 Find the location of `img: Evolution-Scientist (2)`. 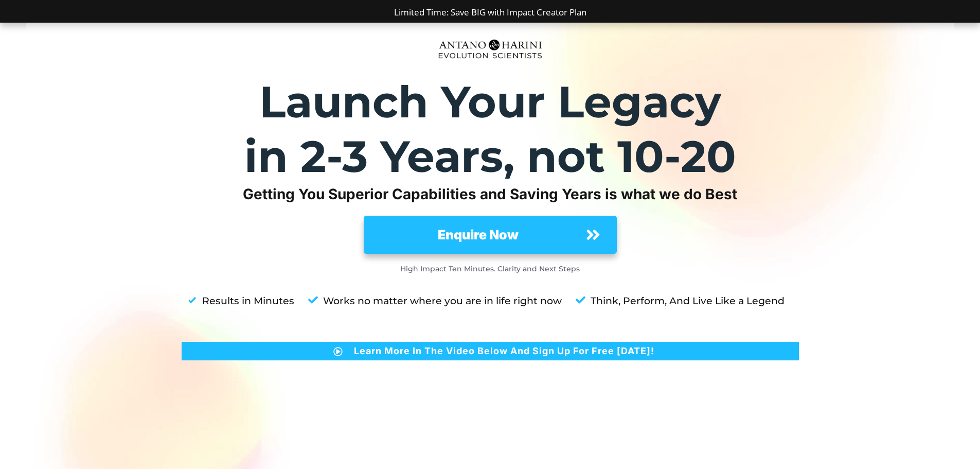

img: Evolution-Scientist (2) is located at coordinates (491, 49).